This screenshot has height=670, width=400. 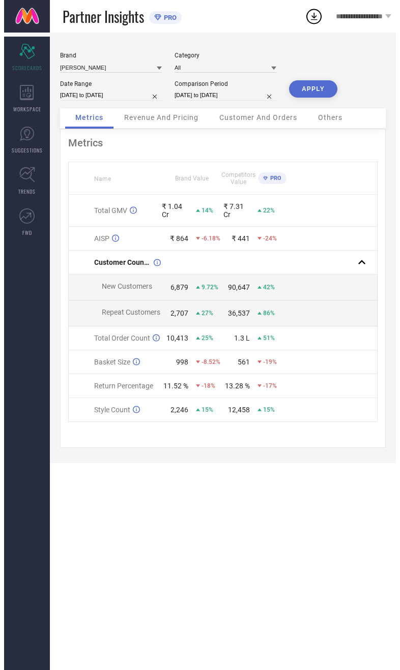 What do you see at coordinates (27, 150) in the screenshot?
I see `span: SUGGESTIONS` at bounding box center [27, 150].